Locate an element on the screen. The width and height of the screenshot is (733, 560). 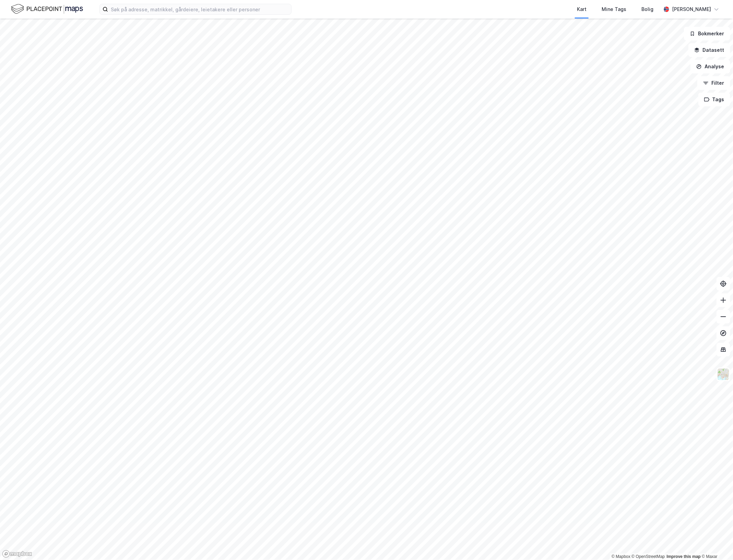
img: Z is located at coordinates (723, 374).